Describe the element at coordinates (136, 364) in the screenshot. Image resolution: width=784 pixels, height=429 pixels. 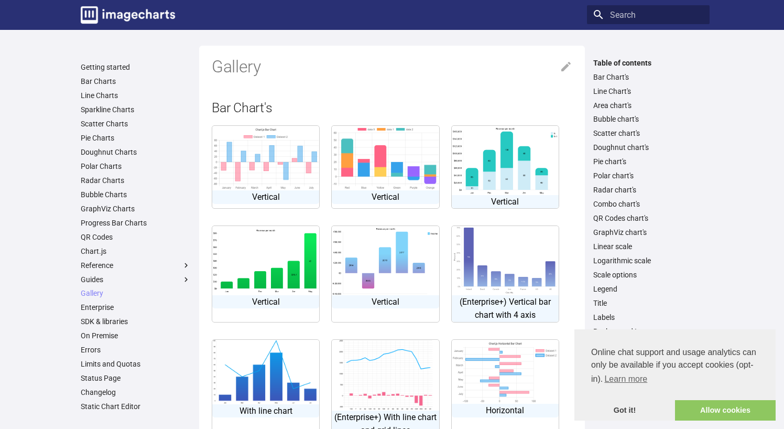
I see `a: Limits and Quotas` at that location.